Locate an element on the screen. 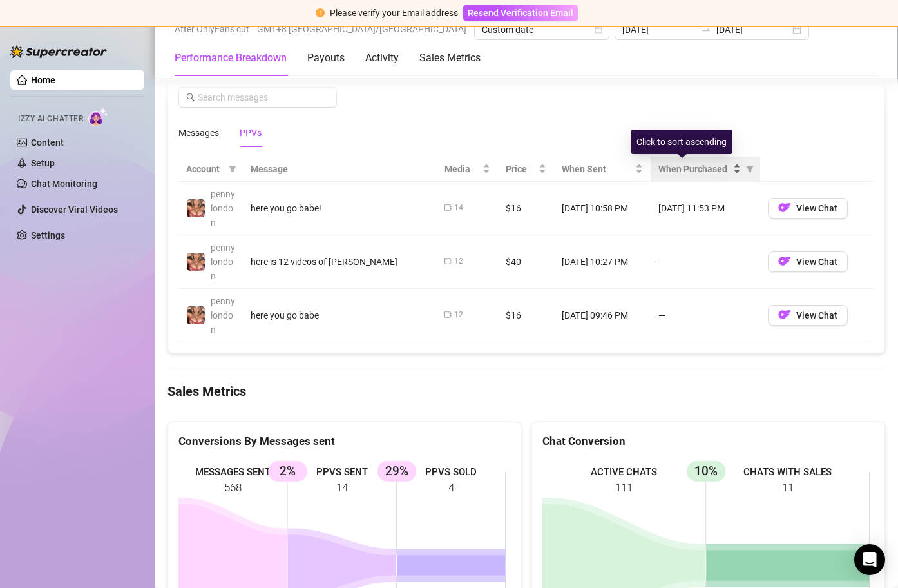  a: Content is located at coordinates (47, 142).